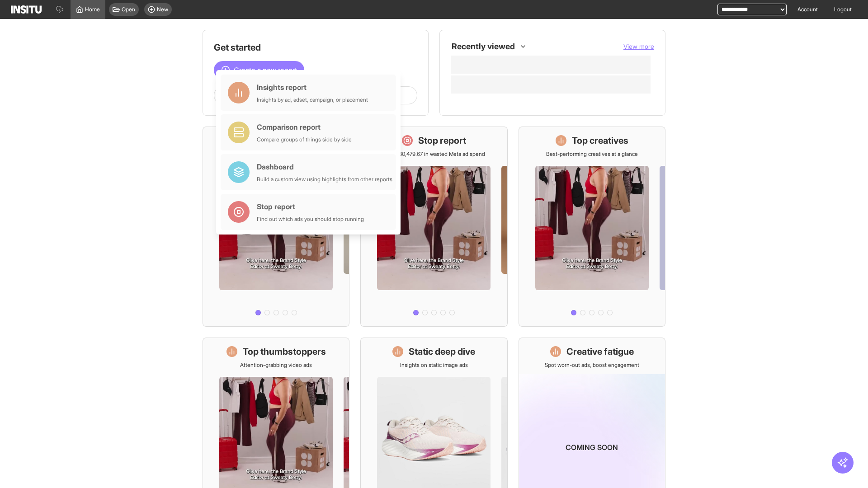 The image size is (868, 488). What do you see at coordinates (312, 87) in the screenshot?
I see `div: Insights report` at bounding box center [312, 87].